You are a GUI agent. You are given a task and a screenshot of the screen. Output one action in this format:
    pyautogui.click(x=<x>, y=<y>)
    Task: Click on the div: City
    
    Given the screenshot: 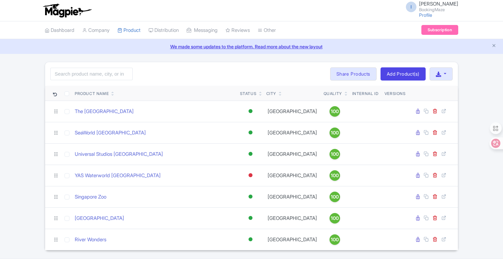 What is the action you would take?
    pyautogui.click(x=271, y=94)
    